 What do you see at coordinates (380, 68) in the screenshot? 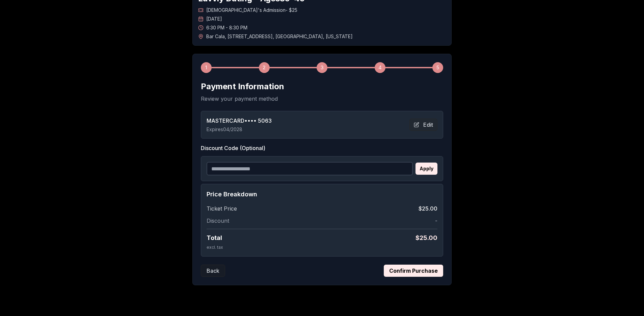
I see `div: 4` at bounding box center [380, 68].